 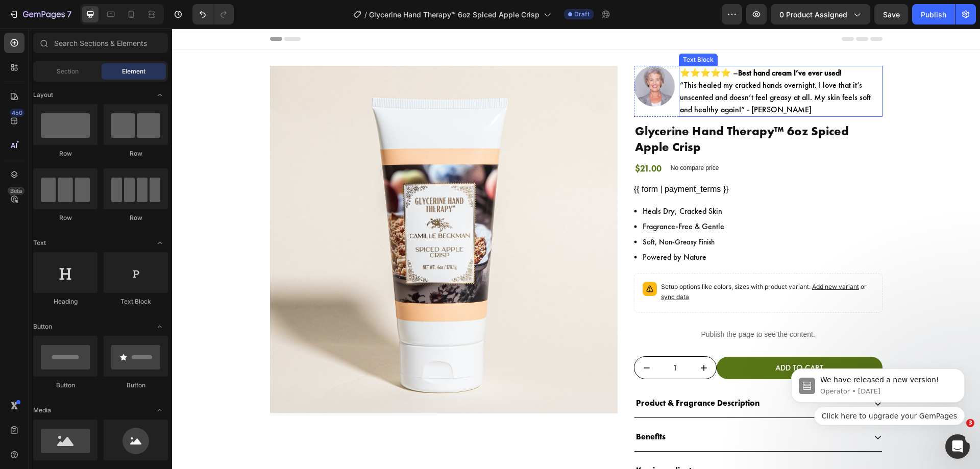 What do you see at coordinates (494, 442) in the screenshot?
I see `p: Key ingredients` at bounding box center [494, 442].